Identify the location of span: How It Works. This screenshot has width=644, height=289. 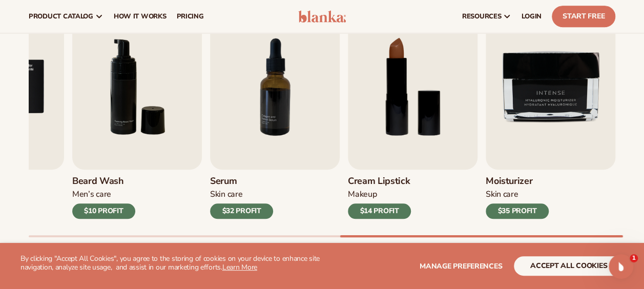
(140, 17).